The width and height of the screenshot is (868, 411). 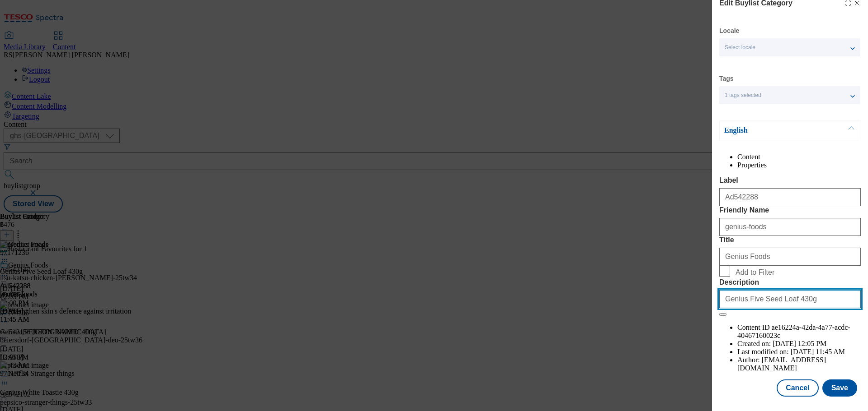 I want to click on span: Select locale, so click(x=740, y=47).